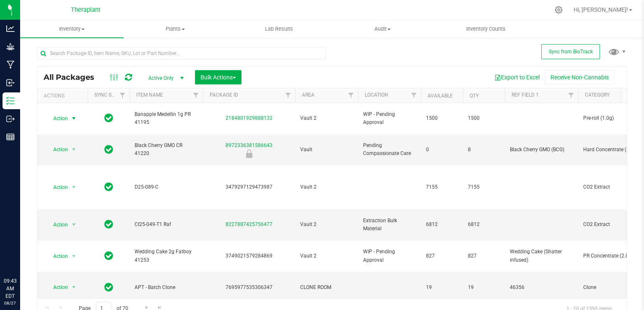 This screenshot has width=644, height=310. I want to click on div: Actions, so click(64, 96).